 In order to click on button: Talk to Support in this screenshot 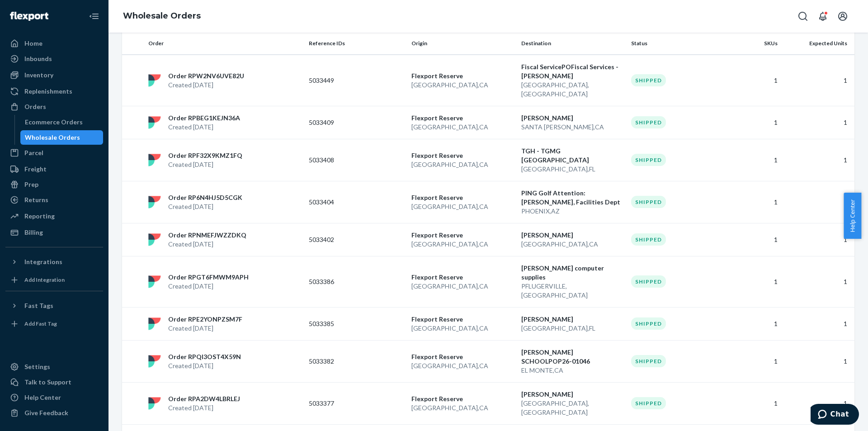, I will do `click(54, 382)`.